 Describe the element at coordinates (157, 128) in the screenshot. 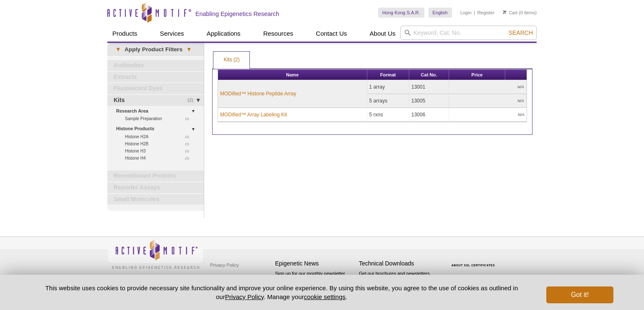

I see `a: Histone Products` at that location.